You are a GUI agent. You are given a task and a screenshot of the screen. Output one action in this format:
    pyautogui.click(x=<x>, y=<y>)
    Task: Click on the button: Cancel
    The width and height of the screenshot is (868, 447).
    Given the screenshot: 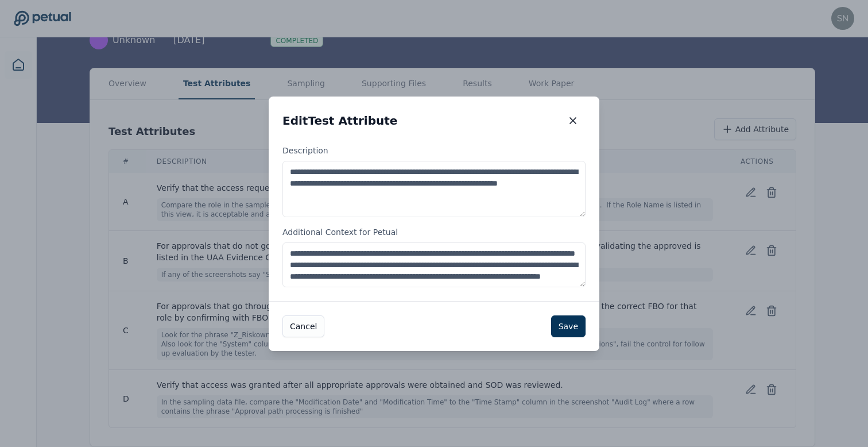 What is the action you would take?
    pyautogui.click(x=303, y=326)
    